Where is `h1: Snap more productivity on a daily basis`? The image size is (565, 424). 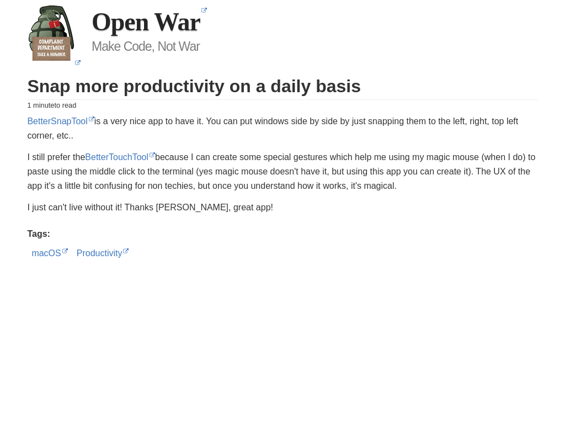 h1: Snap more productivity on a daily basis is located at coordinates (282, 88).